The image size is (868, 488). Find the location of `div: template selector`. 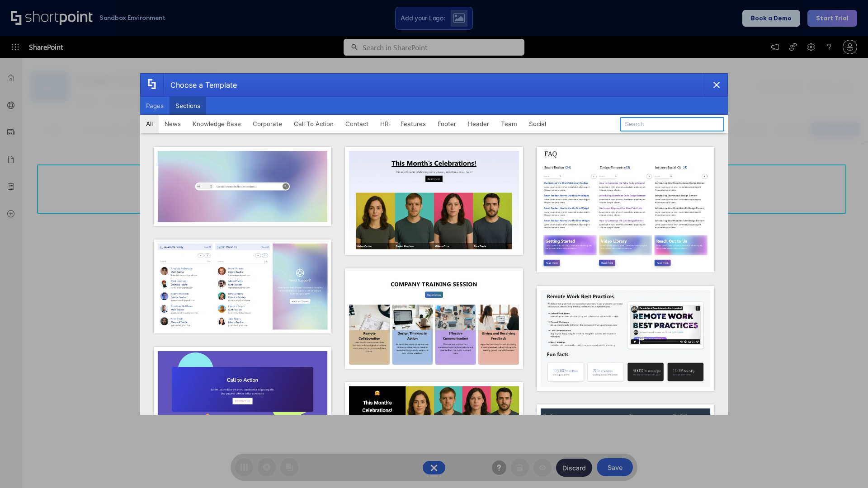

div: template selector is located at coordinates (434, 244).